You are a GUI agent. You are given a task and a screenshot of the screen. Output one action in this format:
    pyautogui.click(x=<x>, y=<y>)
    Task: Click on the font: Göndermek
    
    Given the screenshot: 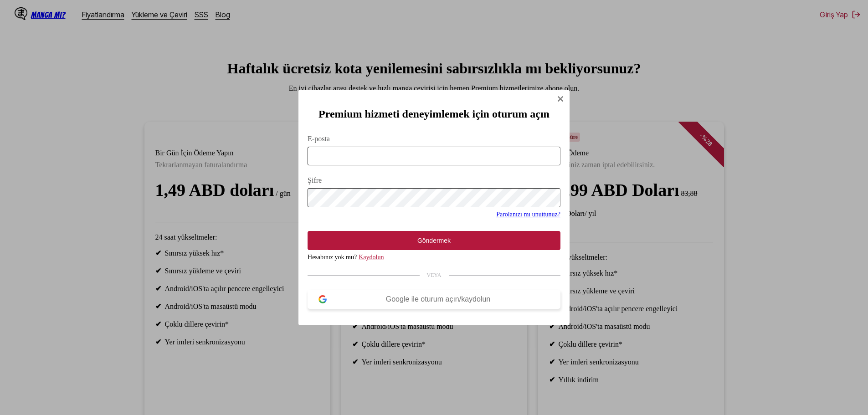 What is the action you would take?
    pyautogui.click(x=434, y=241)
    